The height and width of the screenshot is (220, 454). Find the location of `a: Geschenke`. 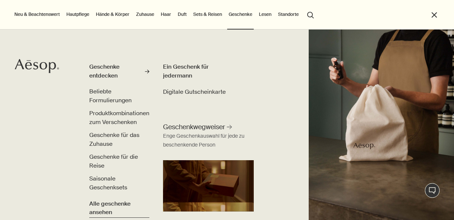

a: Geschenke is located at coordinates (240, 14).